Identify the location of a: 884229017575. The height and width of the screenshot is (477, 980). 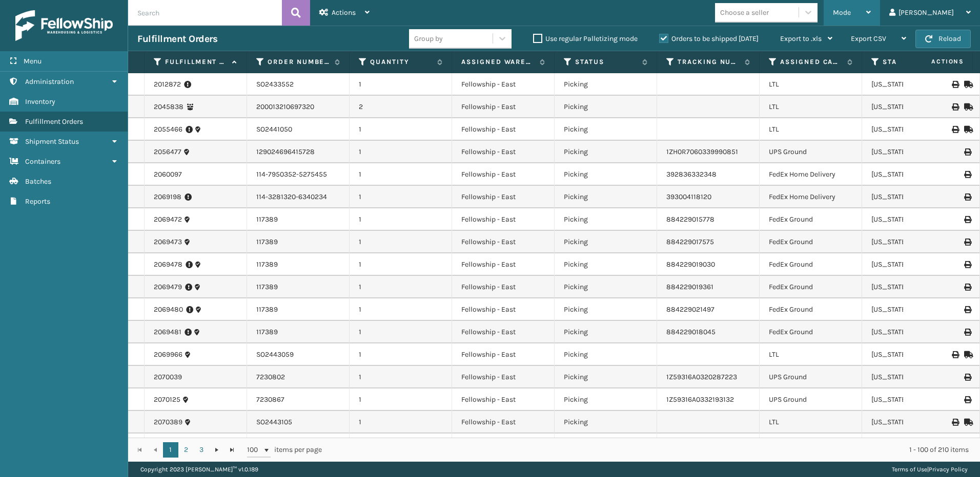
(690, 241).